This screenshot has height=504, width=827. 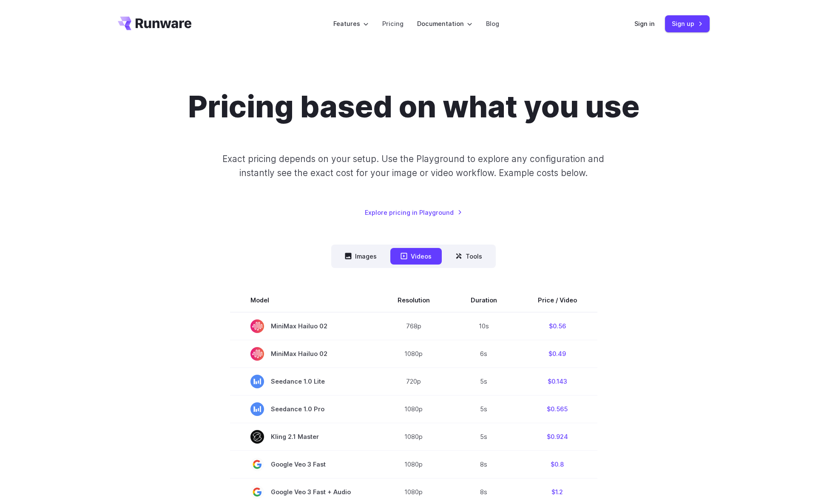 What do you see at coordinates (413, 212) in the screenshot?
I see `a: Explore pricing in Playground` at bounding box center [413, 212].